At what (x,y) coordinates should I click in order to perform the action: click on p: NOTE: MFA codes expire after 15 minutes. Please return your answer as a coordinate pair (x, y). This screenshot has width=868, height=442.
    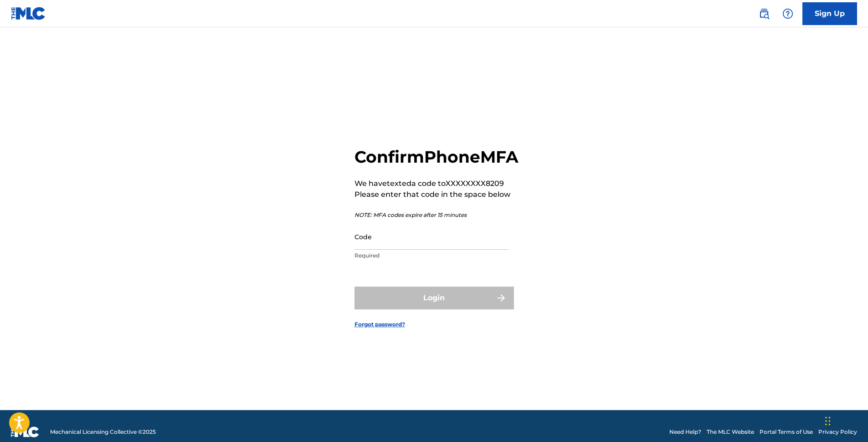
    Looking at the image, I should click on (436, 215).